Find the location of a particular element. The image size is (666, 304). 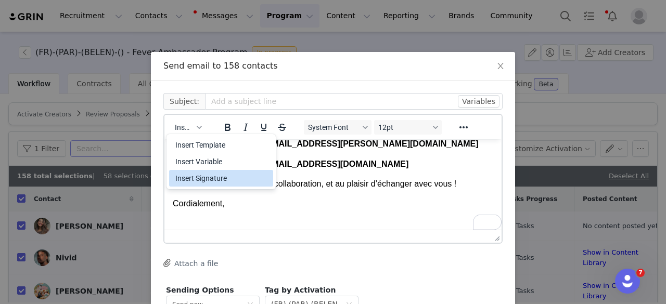

button: Bold is located at coordinates (227, 128).